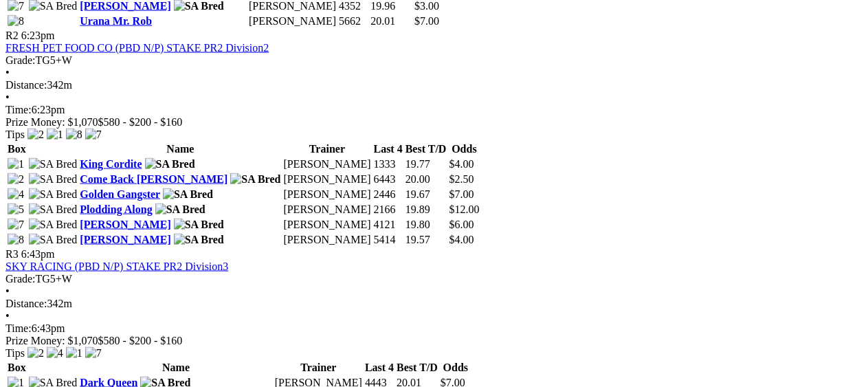 Image resolution: width=868 pixels, height=387 pixels. I want to click on td: 5414, so click(388, 240).